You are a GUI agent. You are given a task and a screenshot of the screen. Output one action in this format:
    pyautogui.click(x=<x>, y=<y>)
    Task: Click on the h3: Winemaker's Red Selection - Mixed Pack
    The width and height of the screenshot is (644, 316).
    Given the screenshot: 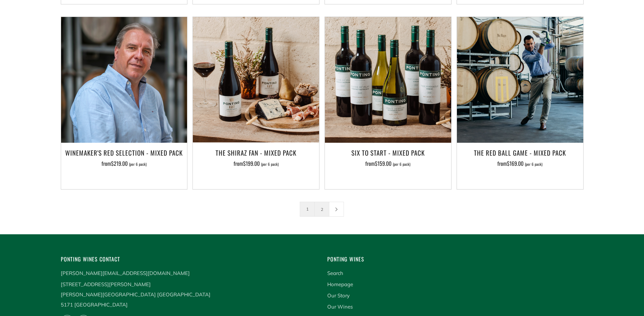 What is the action you would take?
    pyautogui.click(x=124, y=152)
    